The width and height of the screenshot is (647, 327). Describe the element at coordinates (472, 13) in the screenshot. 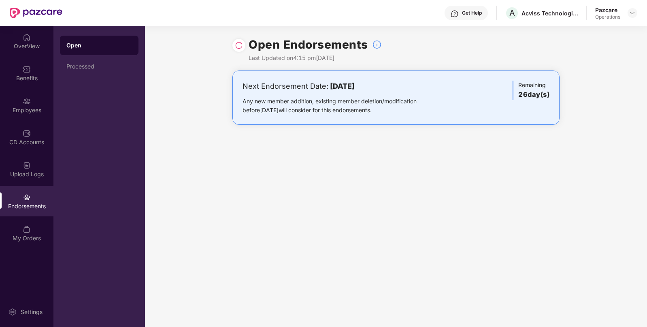

I see `div: Get Help` at that location.